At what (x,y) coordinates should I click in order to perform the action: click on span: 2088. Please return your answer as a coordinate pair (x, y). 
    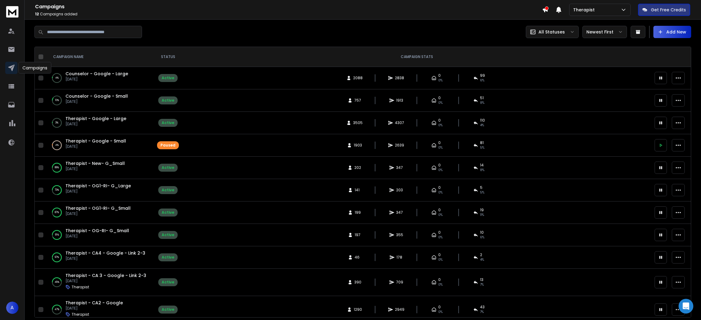
    Looking at the image, I should click on (358, 78).